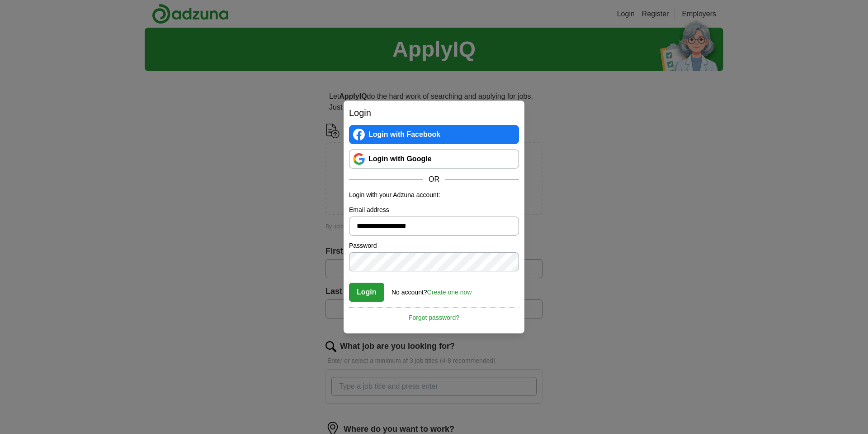 This screenshot has width=868, height=434. Describe the element at coordinates (367, 292) in the screenshot. I see `button: Login` at that location.